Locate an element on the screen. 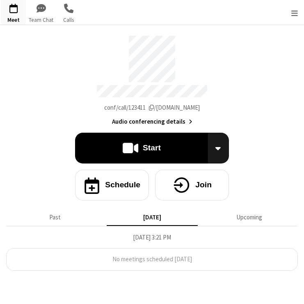 The image size is (304, 304). span: Team Chat is located at coordinates (41, 20).